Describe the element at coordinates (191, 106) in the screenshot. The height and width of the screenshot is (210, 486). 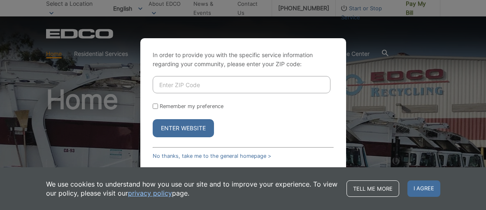
I see `label: Remember my preference` at that location.